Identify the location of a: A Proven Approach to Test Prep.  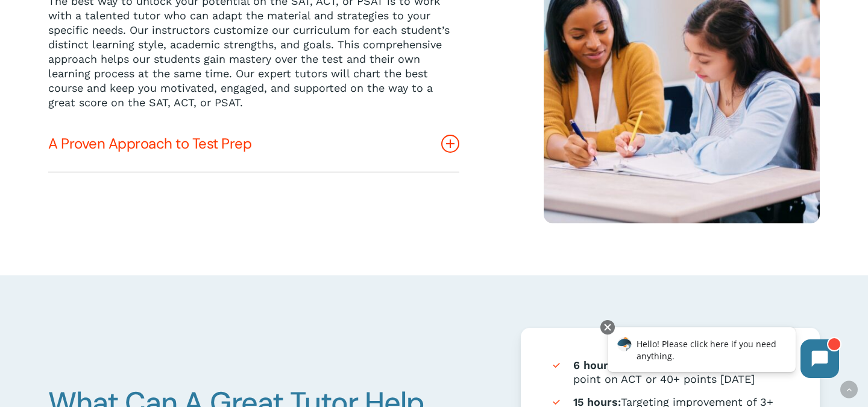
(254, 144).